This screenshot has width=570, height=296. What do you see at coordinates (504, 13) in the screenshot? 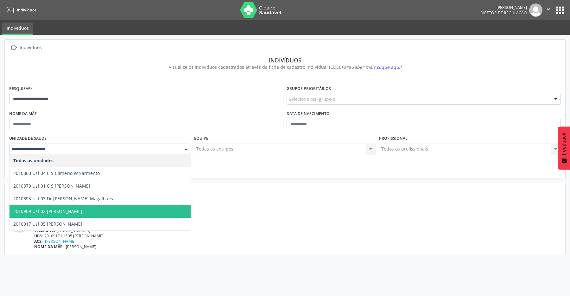
I see `span: Diretor de regulação` at bounding box center [504, 13].